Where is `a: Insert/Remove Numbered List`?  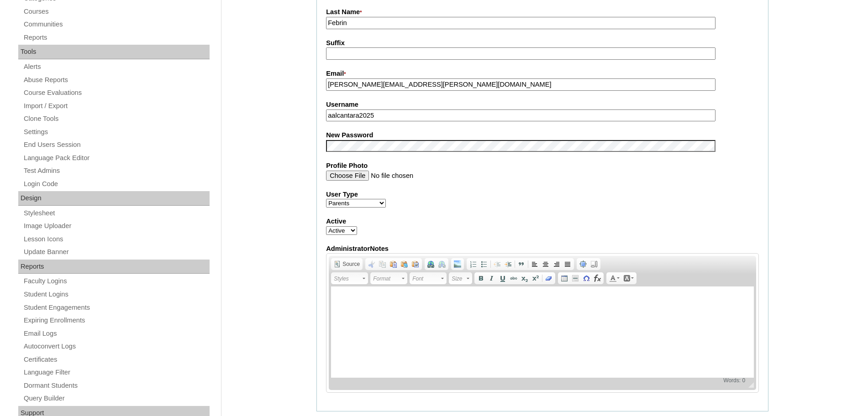
a: Insert/Remove Numbered List is located at coordinates (473, 264).